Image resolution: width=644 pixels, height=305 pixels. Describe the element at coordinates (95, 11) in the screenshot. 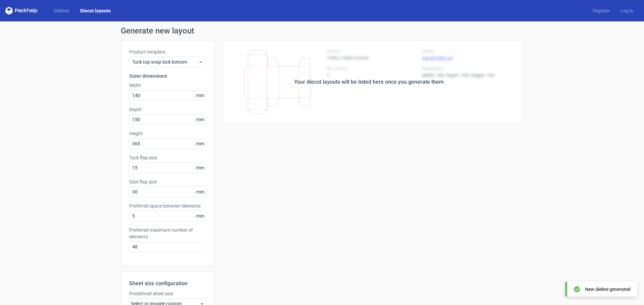

I see `a: Diecut layouts` at that location.